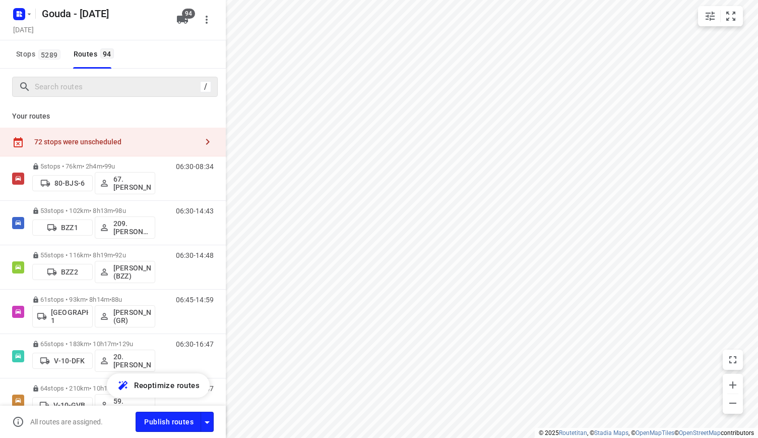  I want to click on span: 129u, so click(126, 343).